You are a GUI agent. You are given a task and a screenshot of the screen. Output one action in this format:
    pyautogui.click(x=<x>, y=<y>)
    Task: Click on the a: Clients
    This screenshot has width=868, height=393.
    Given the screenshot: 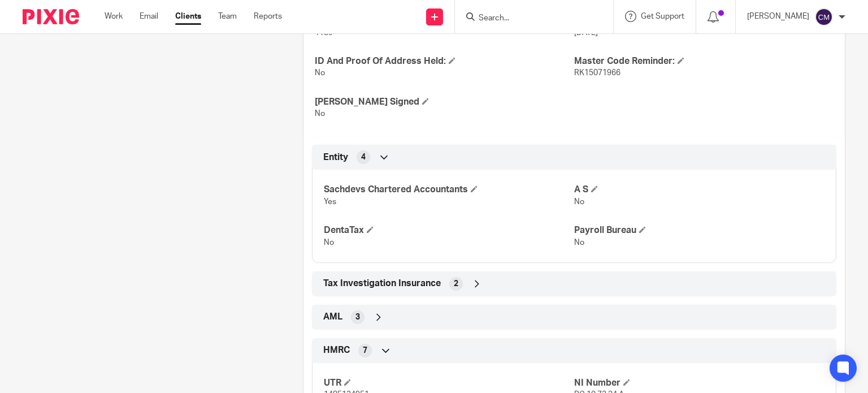 What is the action you would take?
    pyautogui.click(x=188, y=17)
    